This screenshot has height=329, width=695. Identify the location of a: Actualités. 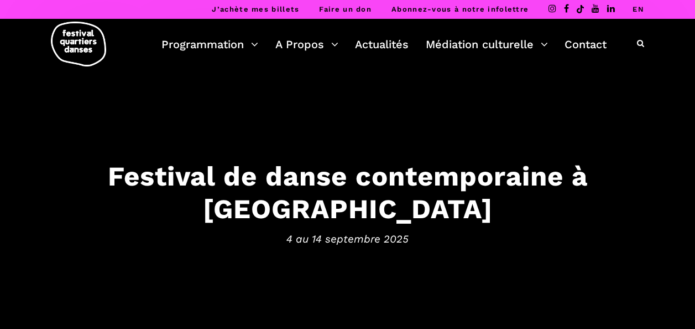
(382, 44).